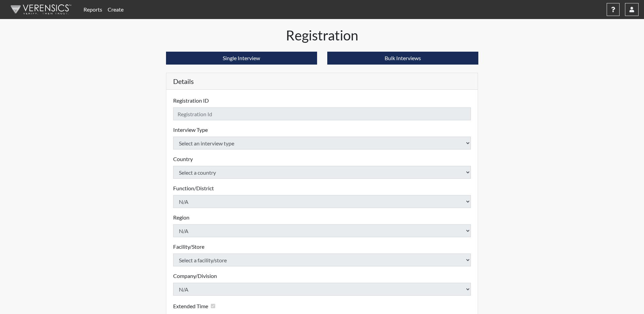 The image size is (644, 314). I want to click on input: Insert a Registration ID, which needs to be a unique alphanumeric value for each interviewee, so click(322, 114).